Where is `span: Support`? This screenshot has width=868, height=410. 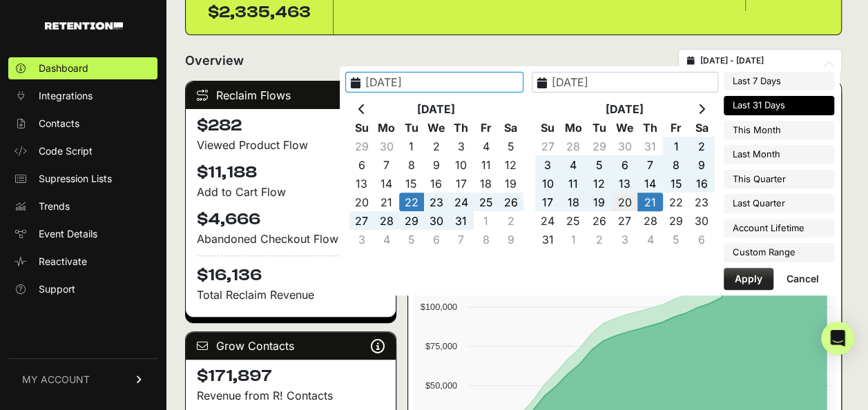
span: Support is located at coordinates (57, 289).